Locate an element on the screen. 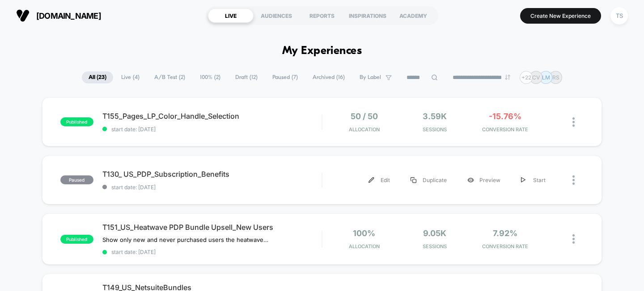  span: 100% is located at coordinates (364, 233).